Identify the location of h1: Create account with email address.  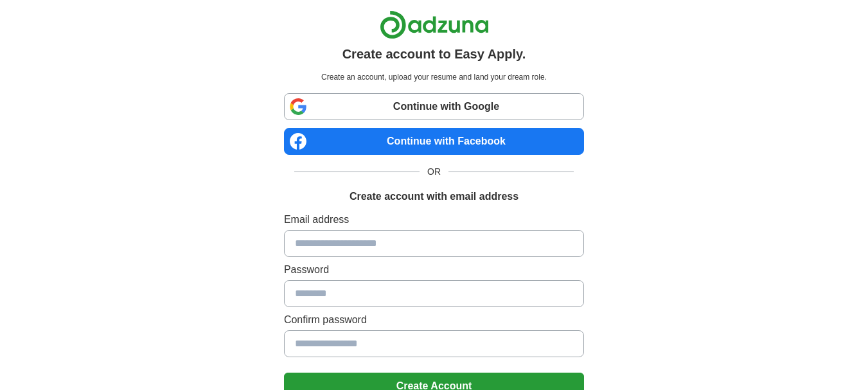
(434, 196).